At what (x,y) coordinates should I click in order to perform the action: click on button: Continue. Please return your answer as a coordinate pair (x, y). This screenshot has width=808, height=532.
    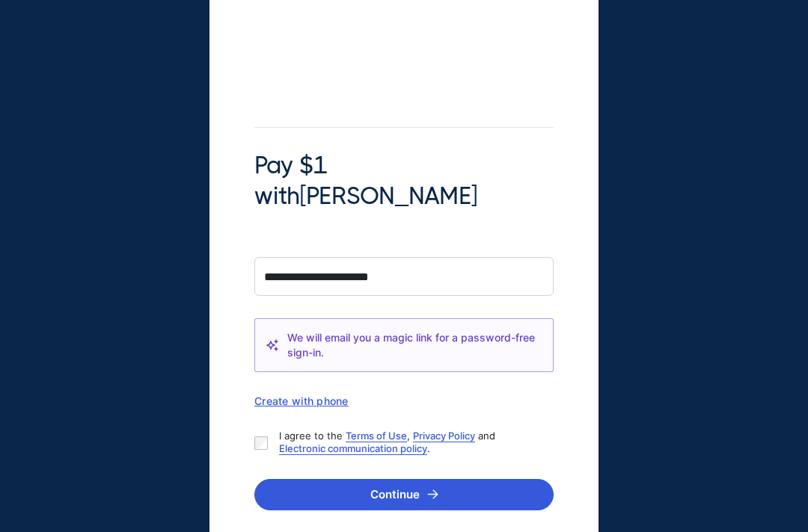
    Looking at the image, I should click on (404, 495).